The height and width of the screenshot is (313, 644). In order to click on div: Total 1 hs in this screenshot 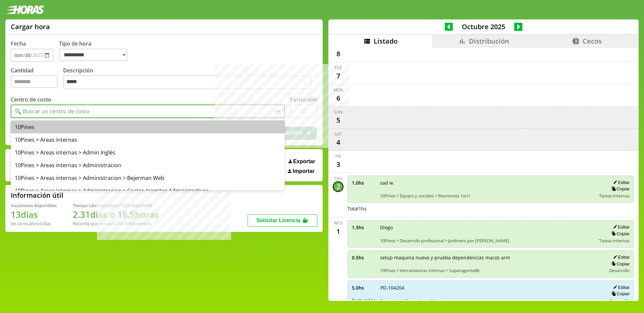, I will do `click(491, 208)`.